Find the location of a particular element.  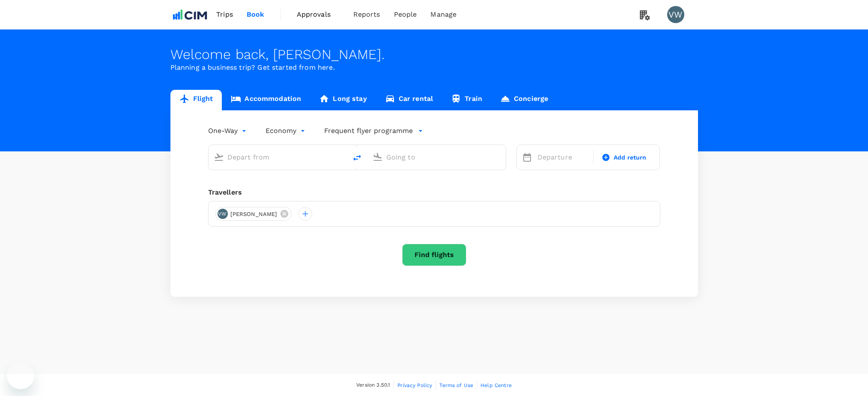

a: Terms of Use is located at coordinates (456, 385).